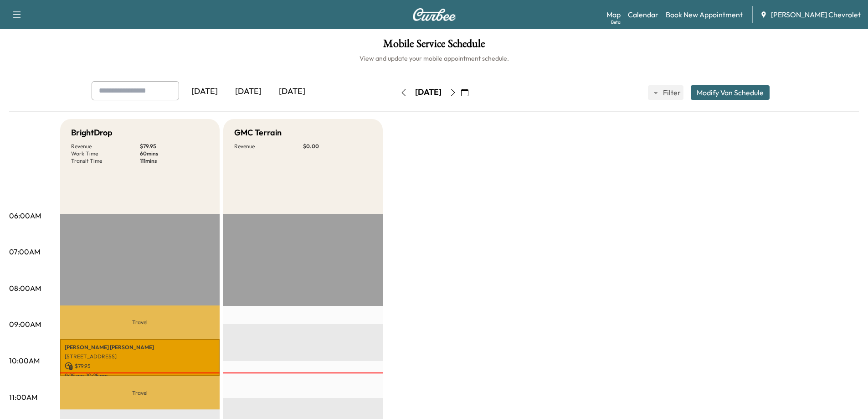 The image size is (868, 419). Describe the element at coordinates (704, 15) in the screenshot. I see `a: Book New Appointment` at that location.